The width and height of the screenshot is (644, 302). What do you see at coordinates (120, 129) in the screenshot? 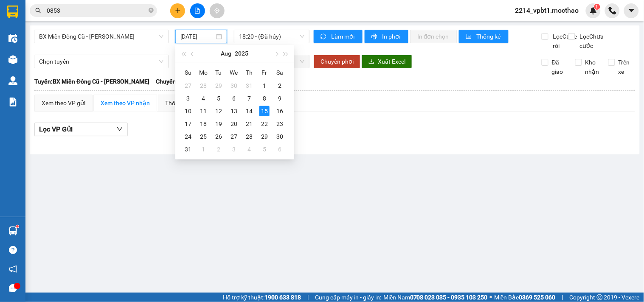
I see `span: down` at bounding box center [120, 129].